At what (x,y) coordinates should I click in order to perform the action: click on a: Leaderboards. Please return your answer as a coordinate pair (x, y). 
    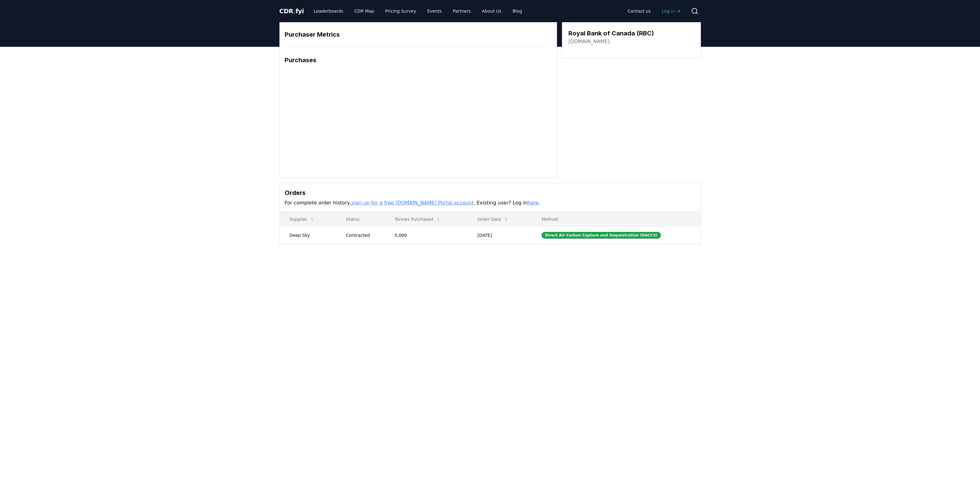
    Looking at the image, I should click on (328, 11).